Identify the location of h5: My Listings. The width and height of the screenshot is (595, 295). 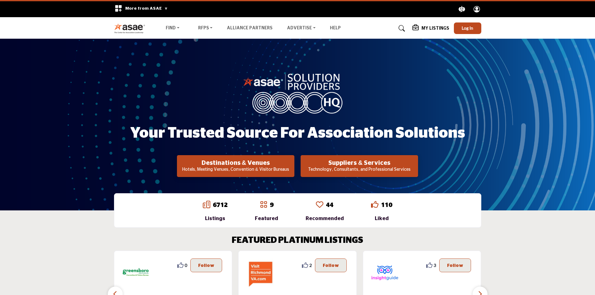
(435, 28).